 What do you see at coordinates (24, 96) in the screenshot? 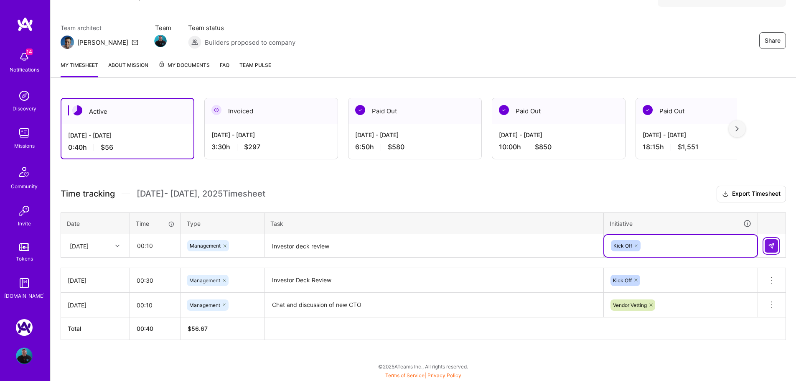
I see `img: discovery` at bounding box center [24, 96].